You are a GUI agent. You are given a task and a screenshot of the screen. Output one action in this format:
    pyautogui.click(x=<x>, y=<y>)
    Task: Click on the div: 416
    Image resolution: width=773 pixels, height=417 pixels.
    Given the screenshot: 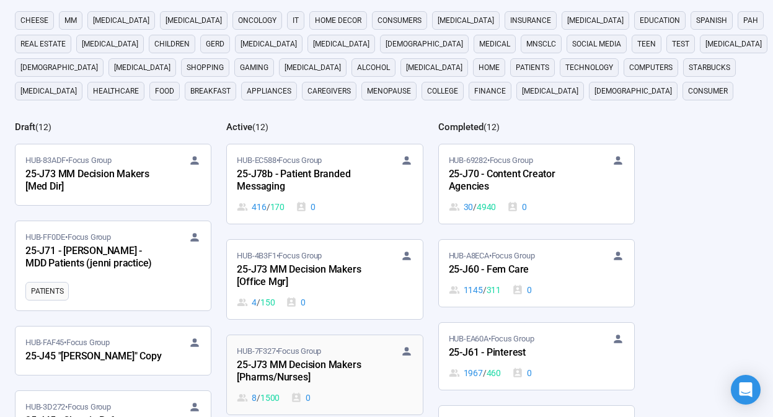 What is the action you would take?
    pyautogui.click(x=260, y=207)
    